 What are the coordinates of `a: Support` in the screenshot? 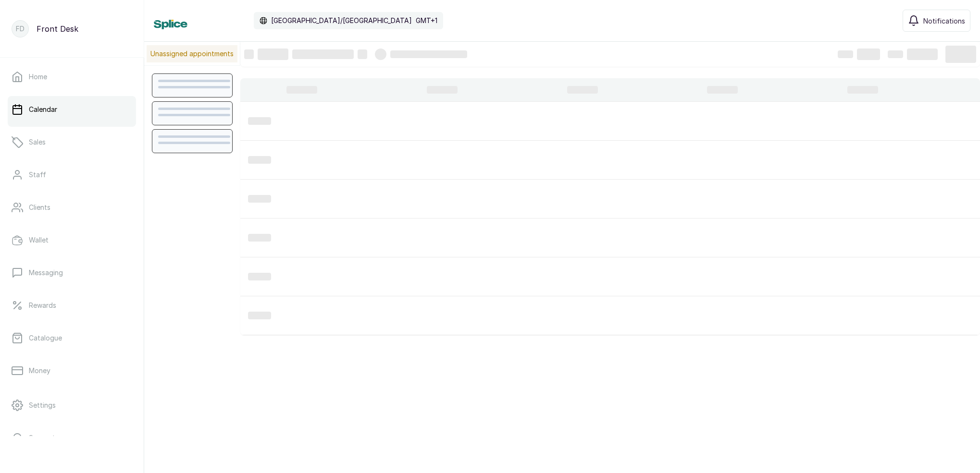 It's located at (71, 438).